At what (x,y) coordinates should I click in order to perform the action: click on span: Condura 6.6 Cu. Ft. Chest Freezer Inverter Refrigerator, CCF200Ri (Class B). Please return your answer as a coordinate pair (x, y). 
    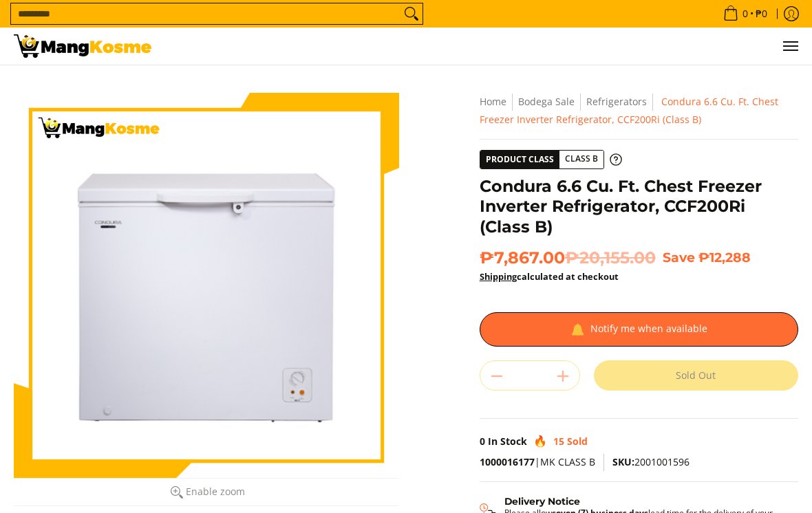
    Looking at the image, I should click on (629, 110).